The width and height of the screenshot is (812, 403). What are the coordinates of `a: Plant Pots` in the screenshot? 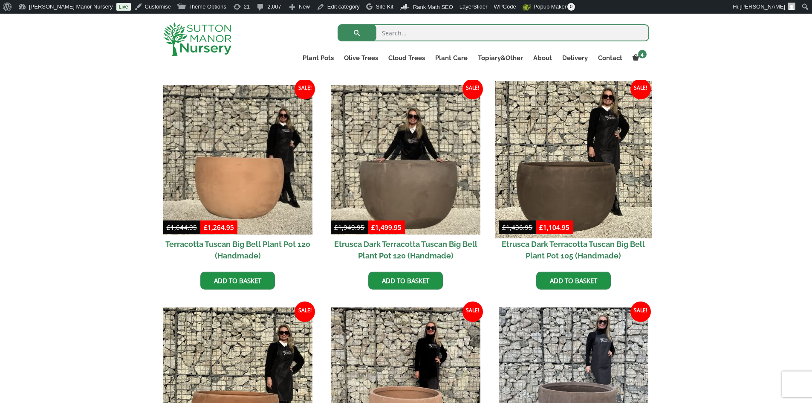 It's located at (318, 58).